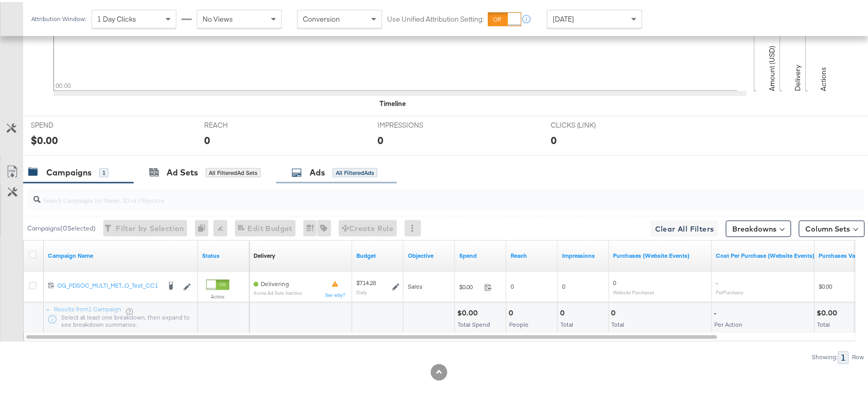 This screenshot has height=407, width=868. I want to click on a: OG_PDSOC_MULTI_MET...O_Test_CC1, so click(109, 285).